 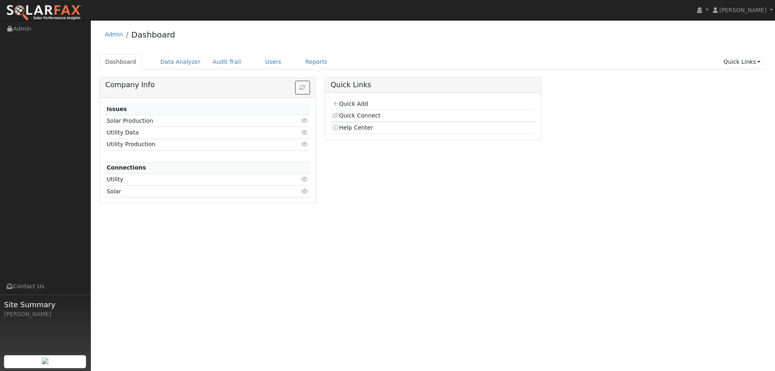 I want to click on td: Utility Data, so click(x=191, y=132).